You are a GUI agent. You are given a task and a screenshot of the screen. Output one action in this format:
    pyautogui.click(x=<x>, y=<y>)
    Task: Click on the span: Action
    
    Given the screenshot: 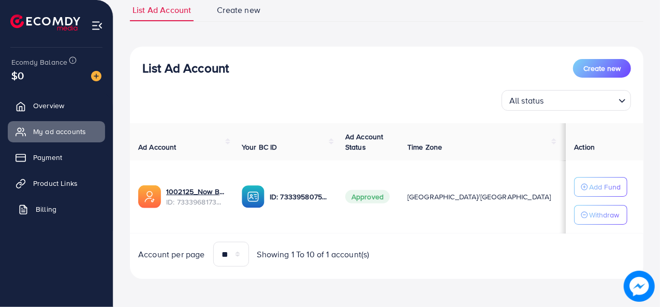 What is the action you would take?
    pyautogui.click(x=584, y=147)
    